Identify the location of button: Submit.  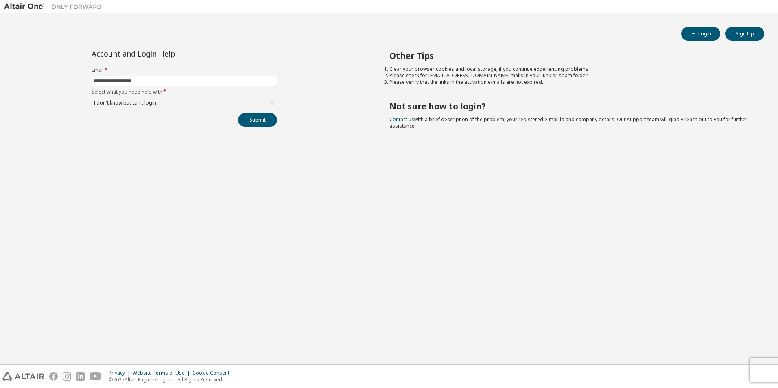
(258, 120).